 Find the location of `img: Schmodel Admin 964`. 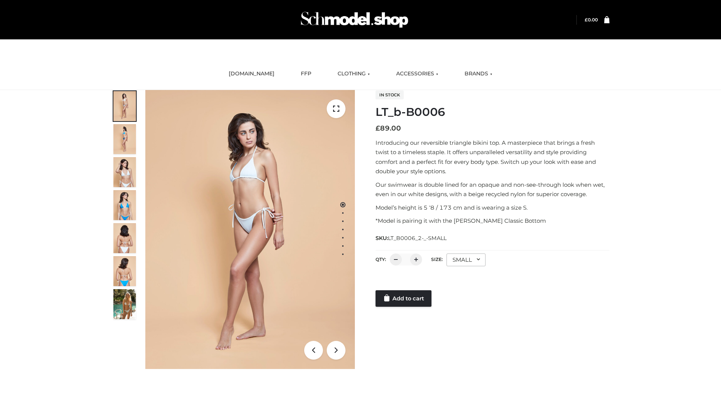

img: Schmodel Admin 964 is located at coordinates (354, 20).